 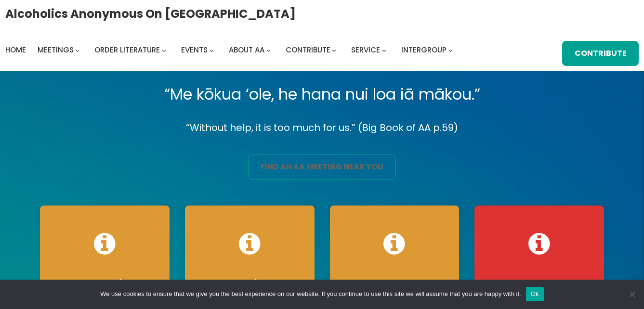 I want to click on p: “Without help, it is too much for us.” (Big Book of AA p.59), so click(x=321, y=127).